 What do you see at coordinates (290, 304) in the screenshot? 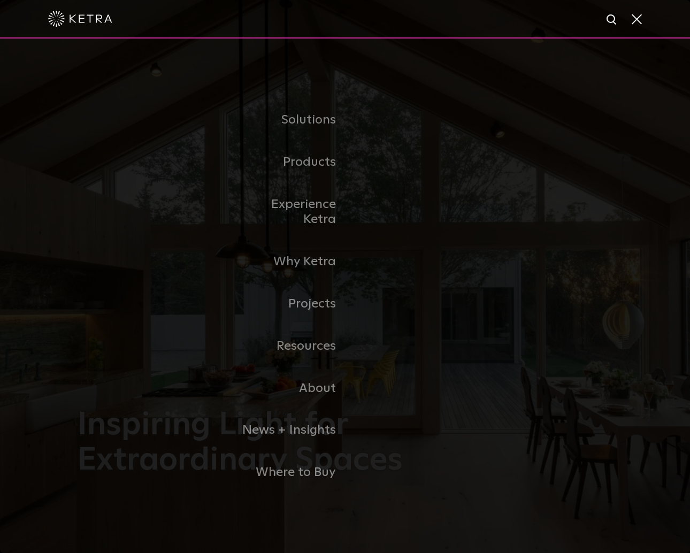
I see `a: Projects` at bounding box center [290, 304].